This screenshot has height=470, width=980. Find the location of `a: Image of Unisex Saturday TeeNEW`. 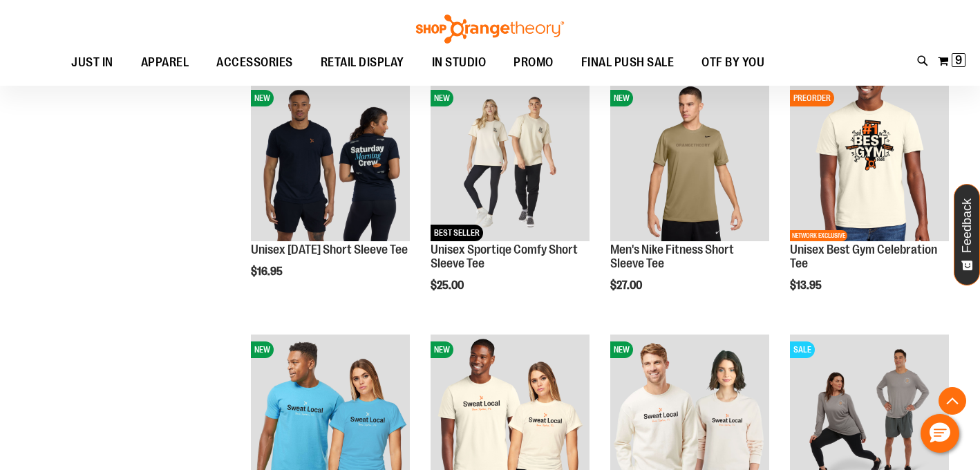

a: Image of Unisex Saturday TeeNEW is located at coordinates (330, 163).